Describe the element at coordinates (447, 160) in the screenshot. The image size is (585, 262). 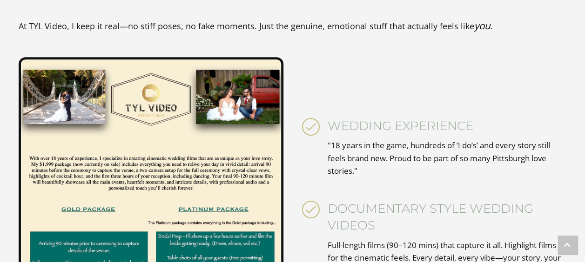
I see `p: "18 years in the game, hundreds of ‘I do’s’ and every story still feels brand new. Proud to be pa...` at that location.